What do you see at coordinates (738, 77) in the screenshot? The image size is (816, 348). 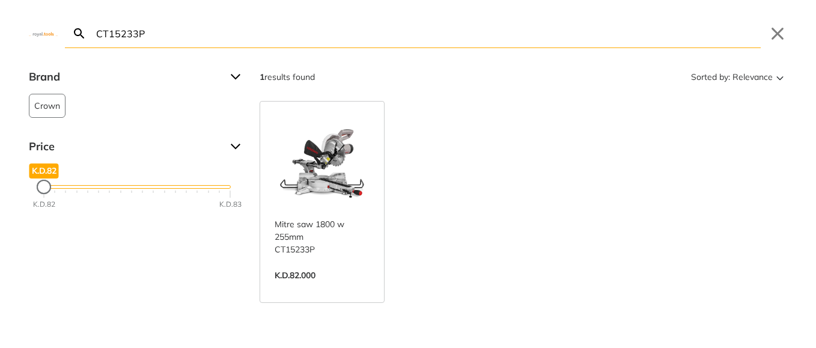 I see `button: Sorted by:Relevance Sort` at bounding box center [738, 77].